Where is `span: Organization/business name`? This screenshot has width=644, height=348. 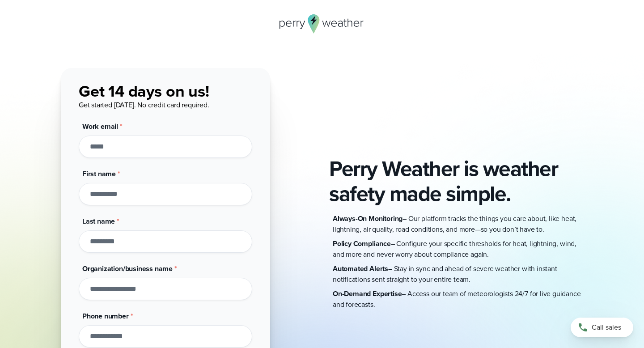 span: Organization/business name is located at coordinates (128, 268).